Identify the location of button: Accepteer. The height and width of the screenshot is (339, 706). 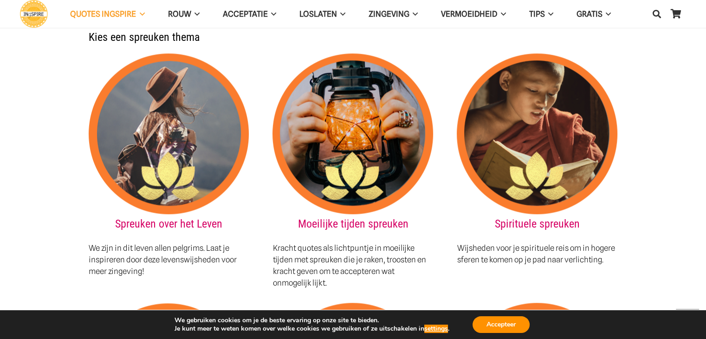
(501, 325).